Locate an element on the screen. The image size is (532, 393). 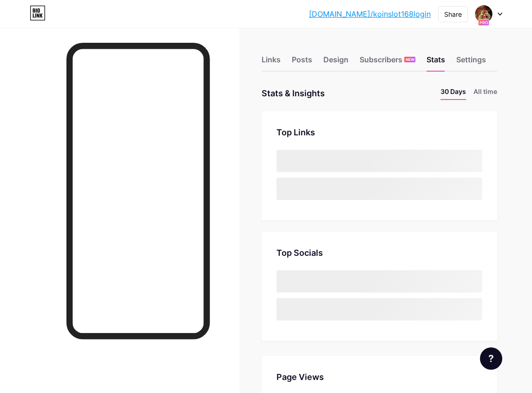
div: Links is located at coordinates (271, 63).